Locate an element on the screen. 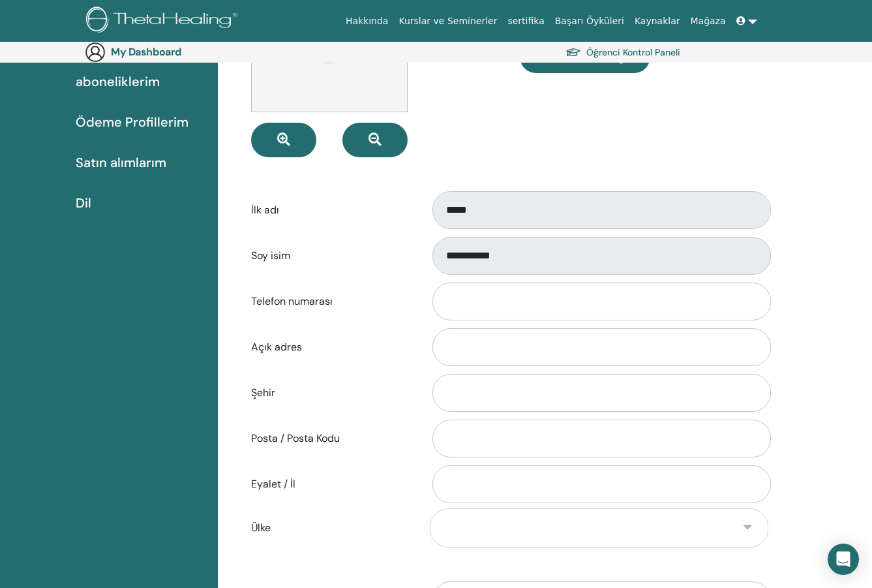 The width and height of the screenshot is (872, 588). label: Ülke is located at coordinates (331, 528).